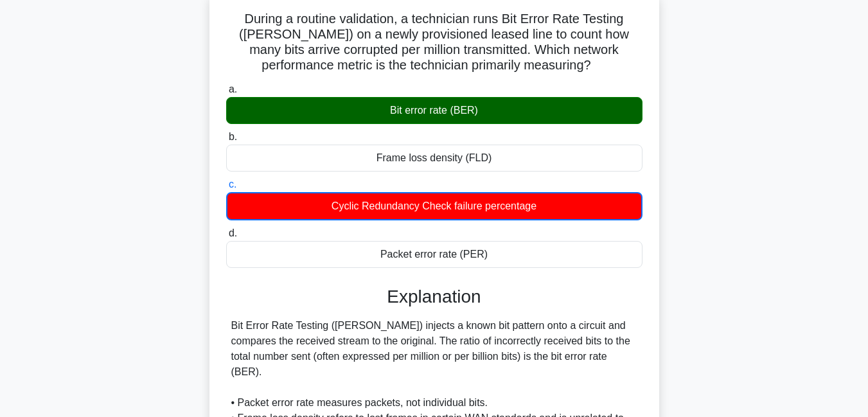 Image resolution: width=868 pixels, height=417 pixels. What do you see at coordinates (434, 158) in the screenshot?
I see `div: Frame loss density (FLD)` at bounding box center [434, 158].